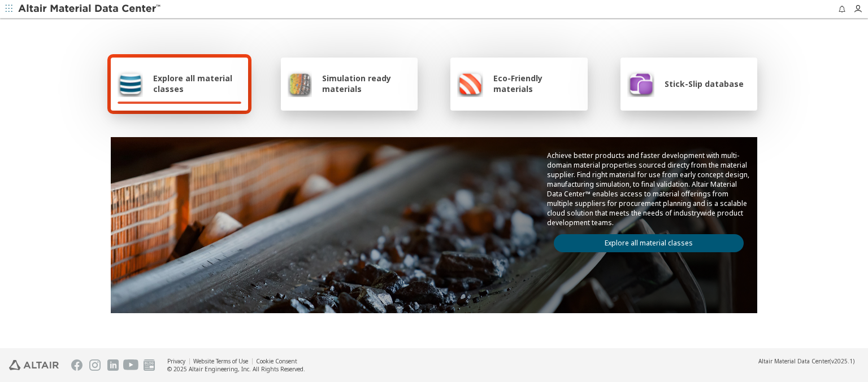 Image resolution: width=868 pixels, height=382 pixels. I want to click on div: © 2025 Altair Engineering, Inc. All Rights Reserved., so click(236, 369).